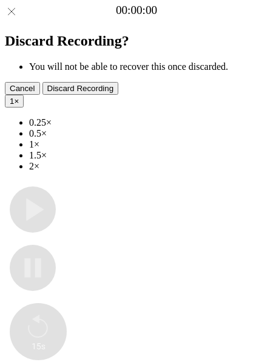 The image size is (273, 362). I want to click on li: You will not be able to recover this once discarded., so click(149, 67).